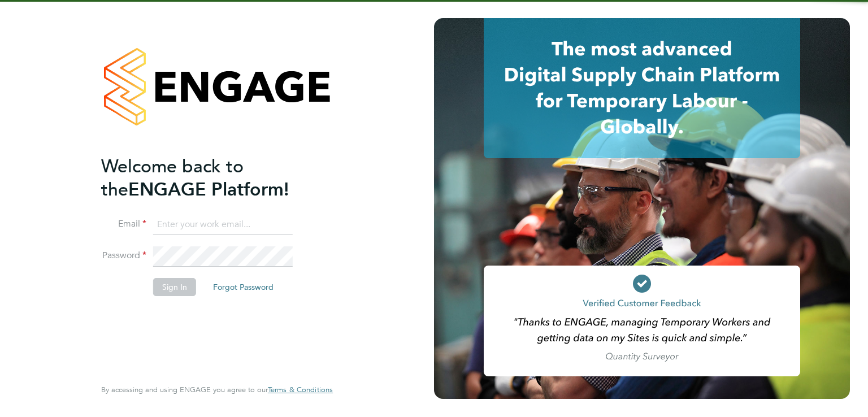 The height and width of the screenshot is (417, 868). Describe the element at coordinates (124, 224) in the screenshot. I see `label: Email` at that location.